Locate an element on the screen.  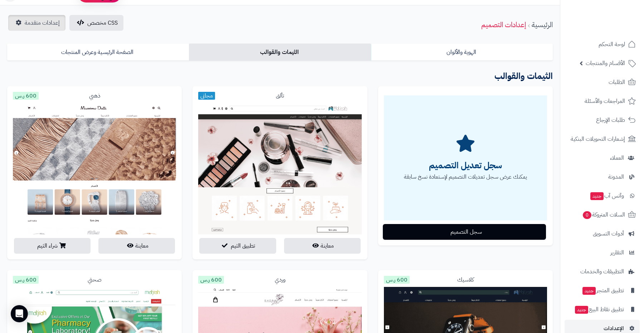
button: CSS مخصص is located at coordinates (96, 23).